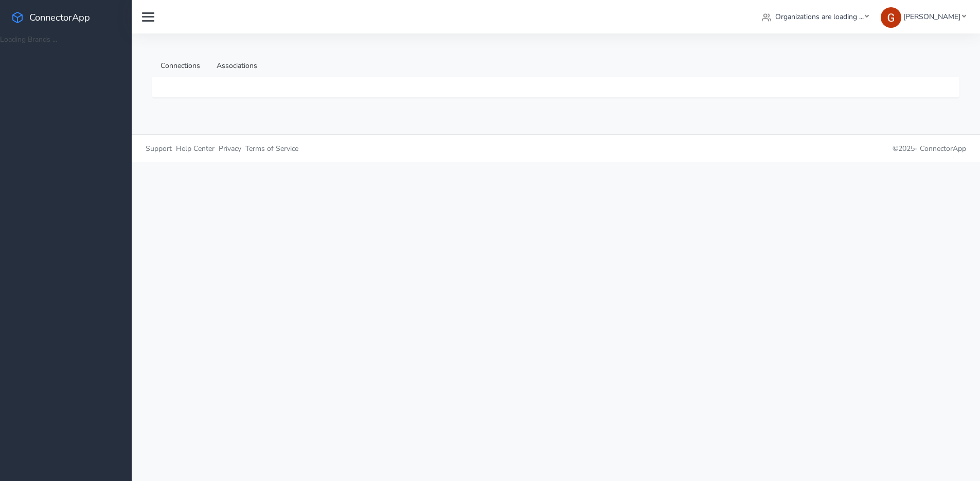 The image size is (980, 481). What do you see at coordinates (815, 17) in the screenshot?
I see `a: Organizations are loading ...` at bounding box center [815, 17].